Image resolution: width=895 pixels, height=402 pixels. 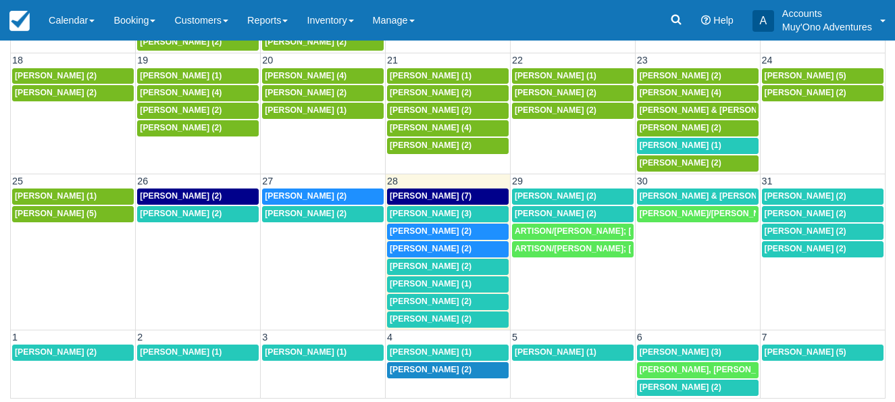 What do you see at coordinates (767, 60) in the screenshot?
I see `span: 24` at bounding box center [767, 60].